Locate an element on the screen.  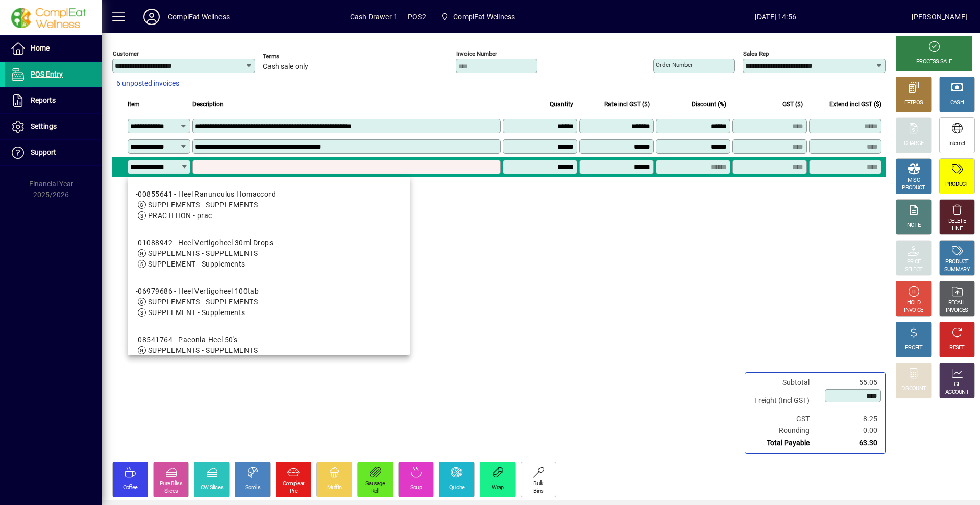
div: -00855641 - Heel Ranunculus Homaccord is located at coordinates (206, 194).